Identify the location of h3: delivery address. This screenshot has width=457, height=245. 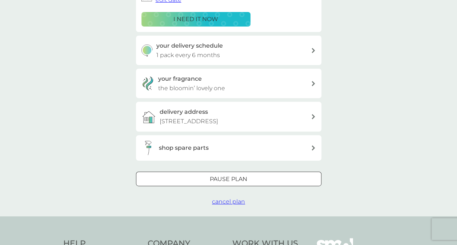
(183, 112).